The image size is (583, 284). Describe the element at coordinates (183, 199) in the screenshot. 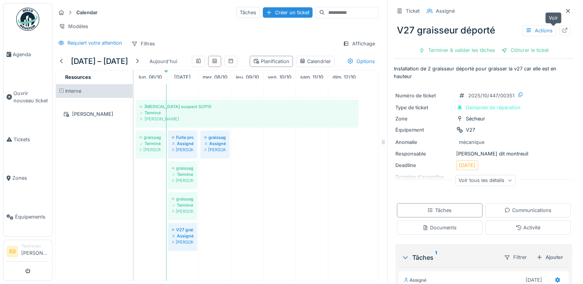

I see `div: graissage SCP15` at that location.